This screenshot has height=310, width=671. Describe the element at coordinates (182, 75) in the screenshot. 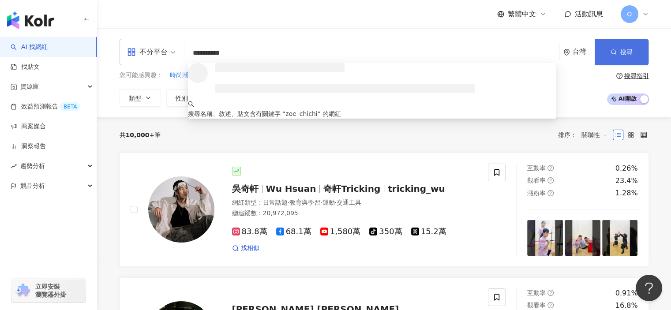

I see `button: 時尚潮流` at that location.